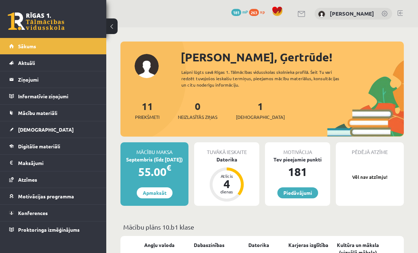 Image resolution: width=418 pixels, height=253 pixels. Describe the element at coordinates (53, 79) in the screenshot. I see `a: Ziņojumi` at that location.